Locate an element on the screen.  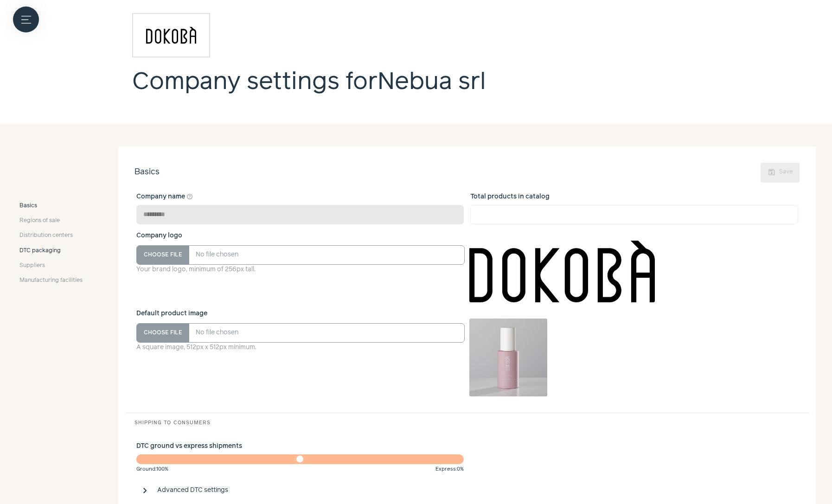
span: Total products in catalog is located at coordinates (510, 197).